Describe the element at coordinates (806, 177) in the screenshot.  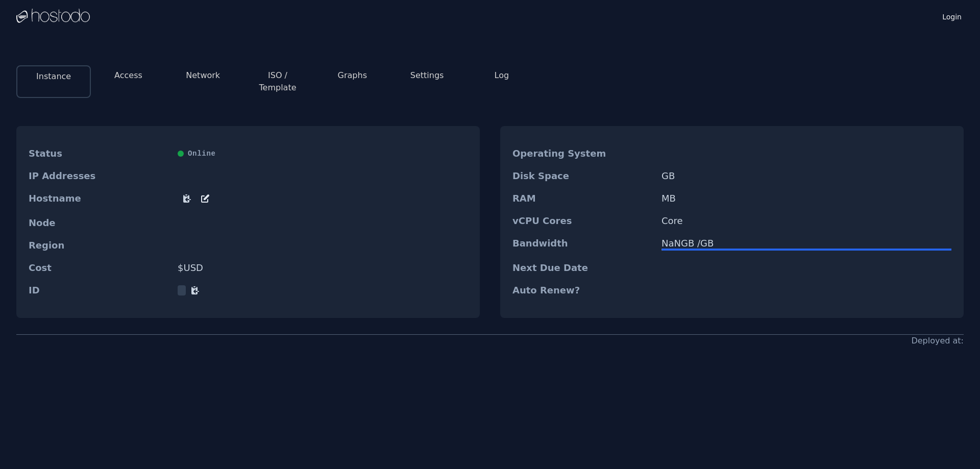
I see `dd: GB` at that location.